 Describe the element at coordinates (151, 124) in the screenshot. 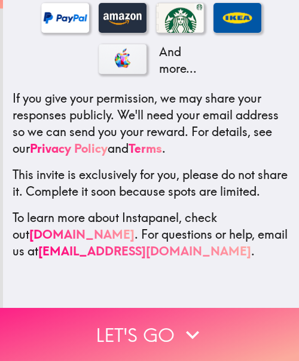

I see `p: If you give your permission, we may share your responses publicly. We'll need your email address ...` at that location.